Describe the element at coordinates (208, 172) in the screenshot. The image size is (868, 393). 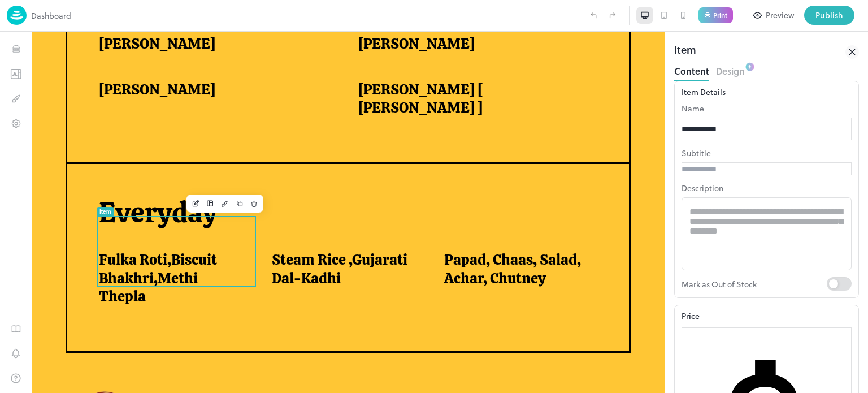
I see `button: Duplicate` at that location.